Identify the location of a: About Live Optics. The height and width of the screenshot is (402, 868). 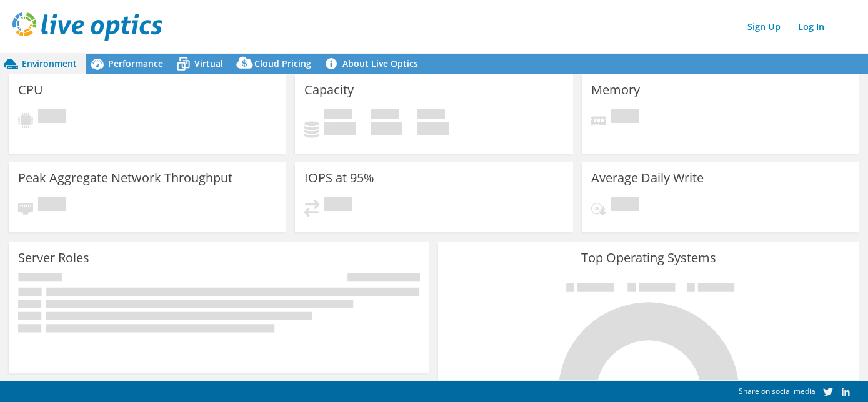
(374, 64).